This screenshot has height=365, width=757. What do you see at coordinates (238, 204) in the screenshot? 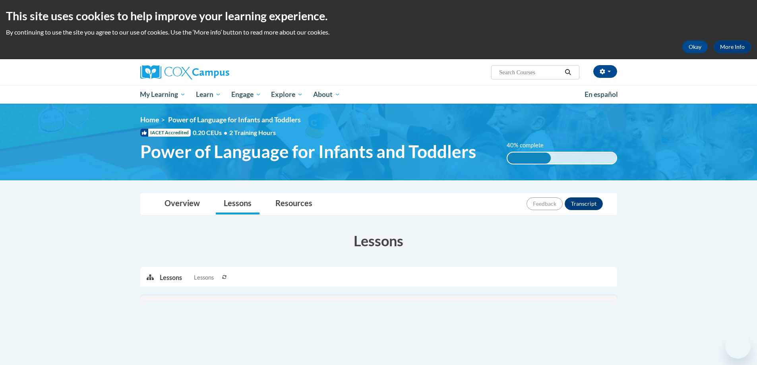
I see `a: Lessons` at bounding box center [238, 204].